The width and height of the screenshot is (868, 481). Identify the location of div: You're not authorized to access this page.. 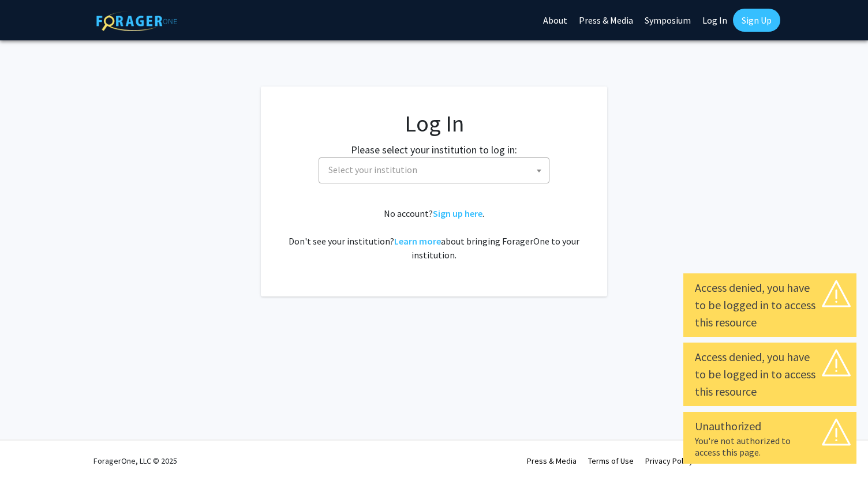
(770, 446).